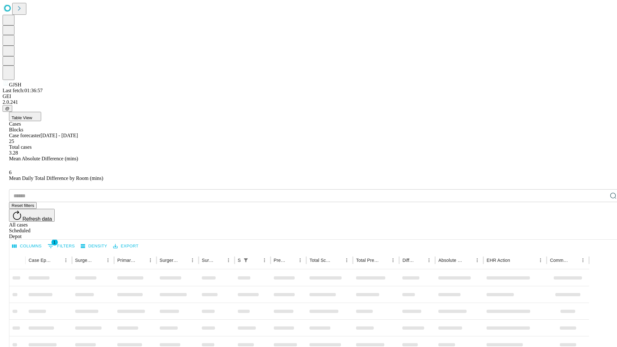 This screenshot has width=617, height=347. I want to click on span: 3.28, so click(14, 153).